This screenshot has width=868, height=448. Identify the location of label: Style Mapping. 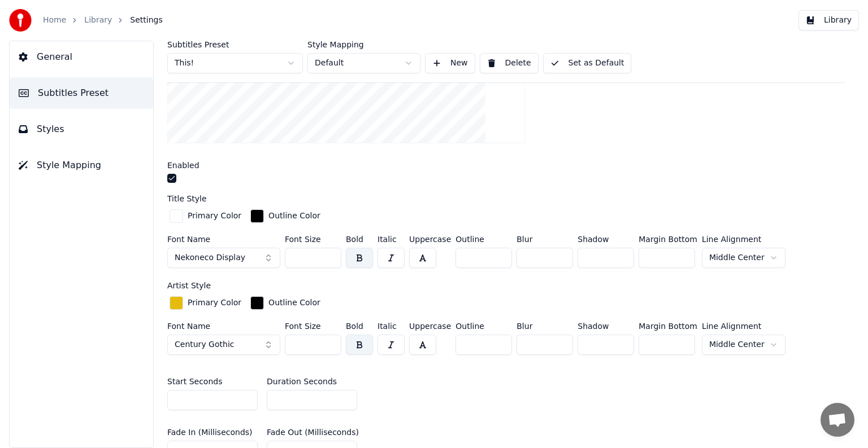
(364, 44).